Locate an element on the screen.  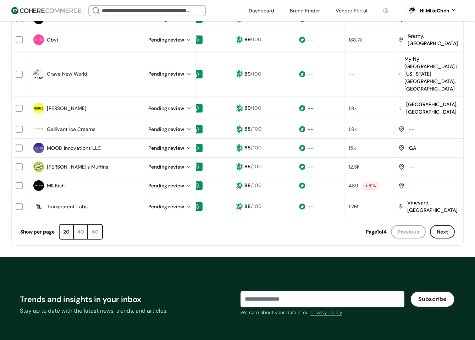
div: 138.7k is located at coordinates (355, 40).